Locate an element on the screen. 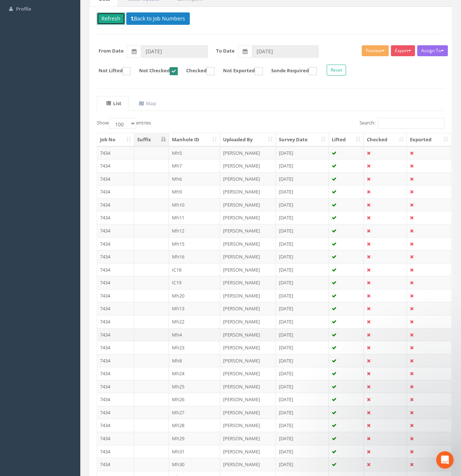 The height and width of the screenshot is (476, 461). label: Not Checked is located at coordinates (155, 71).